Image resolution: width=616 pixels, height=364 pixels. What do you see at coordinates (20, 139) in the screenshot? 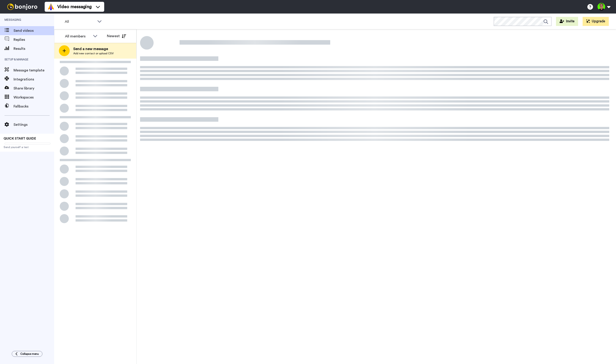
I see `span: QUICK START GUIDE` at bounding box center [20, 139].